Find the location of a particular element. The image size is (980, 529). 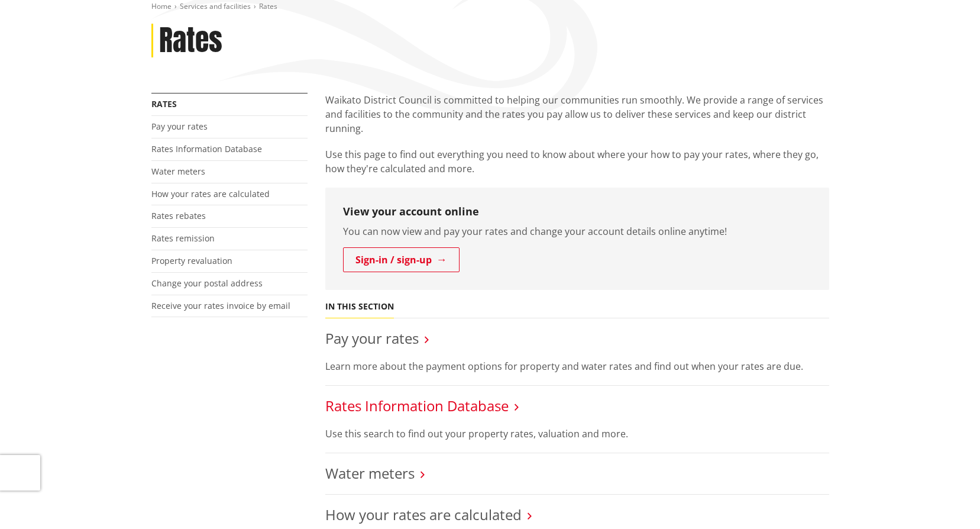

a: Services and facilities is located at coordinates (215, 6).